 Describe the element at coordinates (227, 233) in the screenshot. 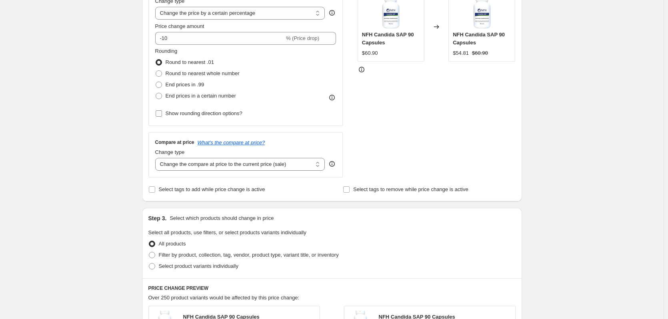

I see `span: Select all products, use filters, or select products variants individually` at that location.